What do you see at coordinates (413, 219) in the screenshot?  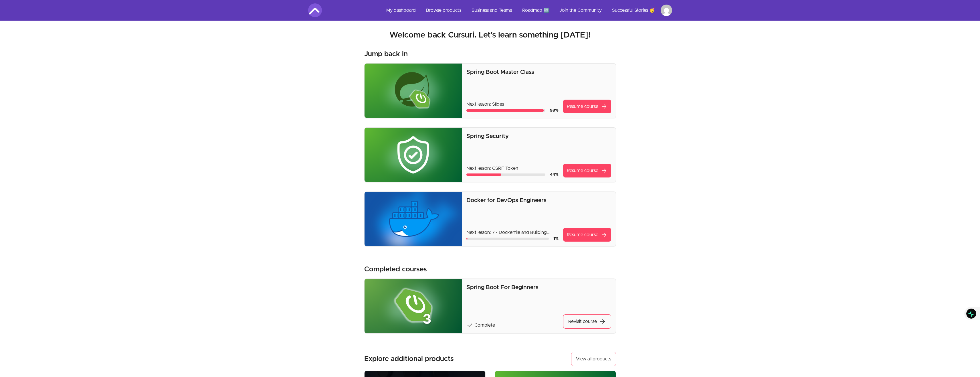 I see `img: Product image for Docker for DevOps Engineers` at bounding box center [413, 219].